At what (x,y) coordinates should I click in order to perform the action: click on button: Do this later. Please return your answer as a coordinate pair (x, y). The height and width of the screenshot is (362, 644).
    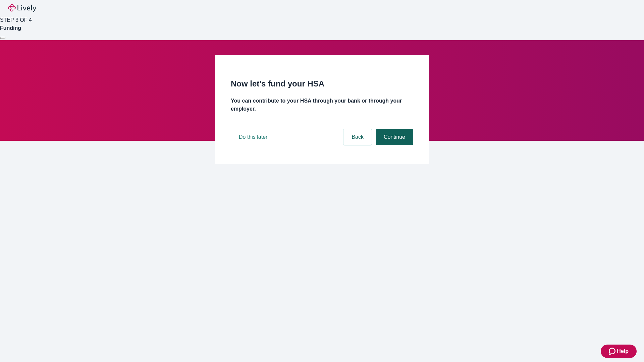
    Looking at the image, I should click on (253, 137).